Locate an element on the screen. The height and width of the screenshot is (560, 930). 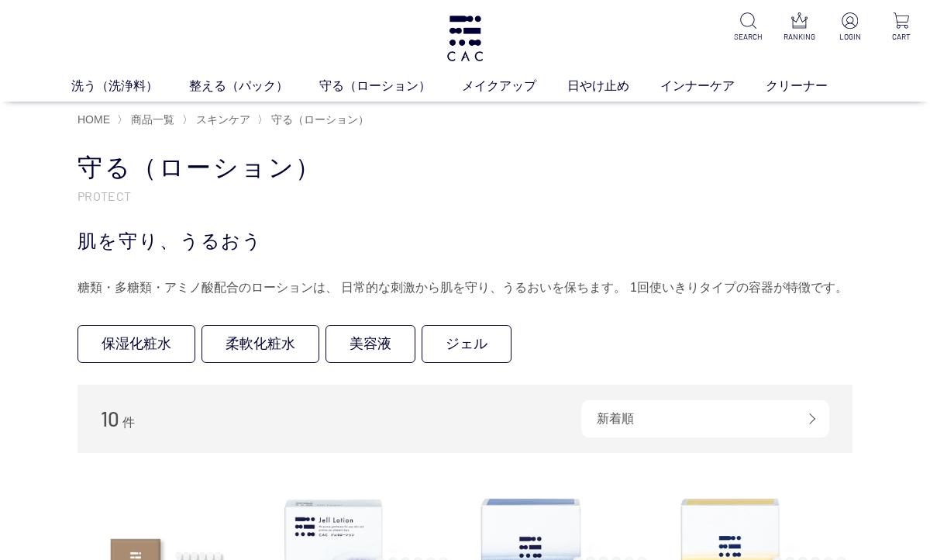
a: LOGIN is located at coordinates (850, 28).